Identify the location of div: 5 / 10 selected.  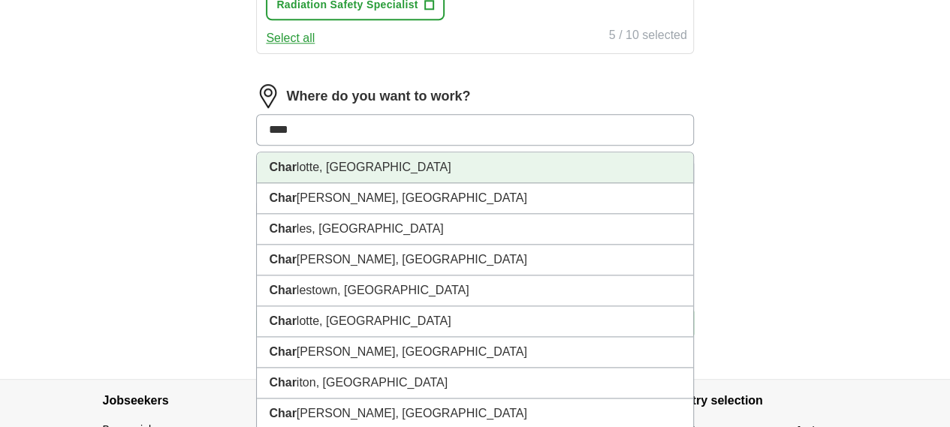
(648, 37).